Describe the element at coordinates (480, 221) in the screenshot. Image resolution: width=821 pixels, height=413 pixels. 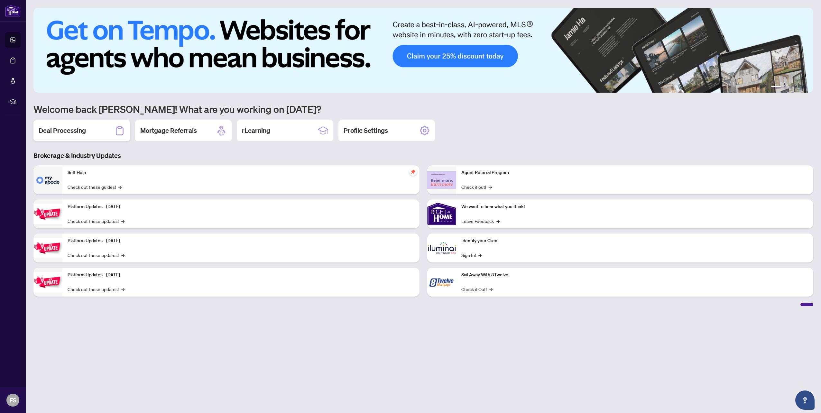
I see `a: Leave Feedback→` at that location.